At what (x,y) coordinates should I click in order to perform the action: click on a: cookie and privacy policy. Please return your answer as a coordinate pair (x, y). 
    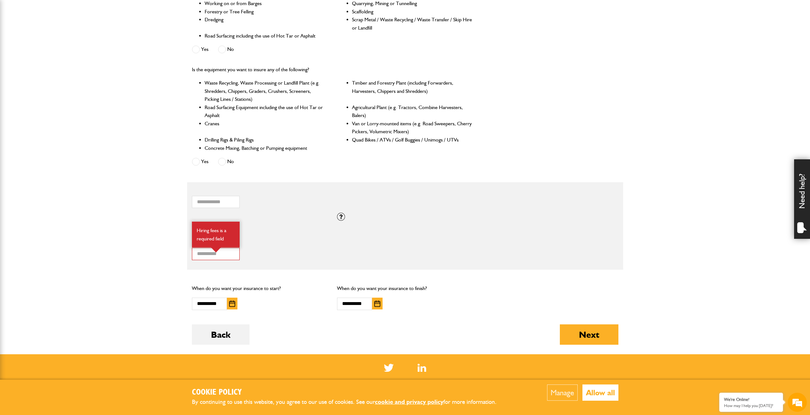
    Looking at the image, I should click on (409, 402).